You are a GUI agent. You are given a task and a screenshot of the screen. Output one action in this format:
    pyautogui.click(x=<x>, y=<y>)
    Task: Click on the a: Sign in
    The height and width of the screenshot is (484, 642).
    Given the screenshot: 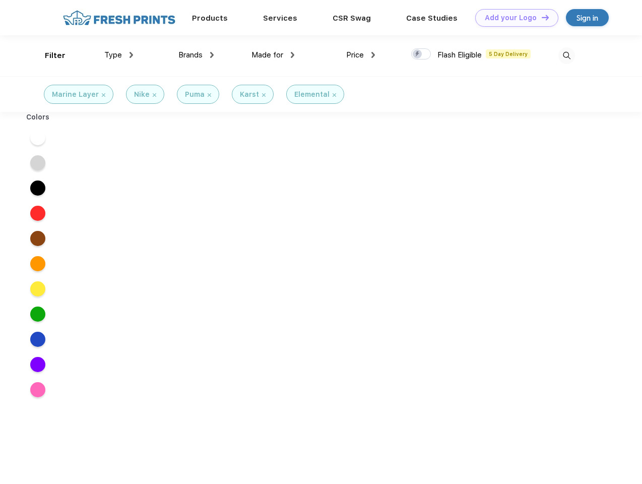 What is the action you would take?
    pyautogui.click(x=587, y=18)
    